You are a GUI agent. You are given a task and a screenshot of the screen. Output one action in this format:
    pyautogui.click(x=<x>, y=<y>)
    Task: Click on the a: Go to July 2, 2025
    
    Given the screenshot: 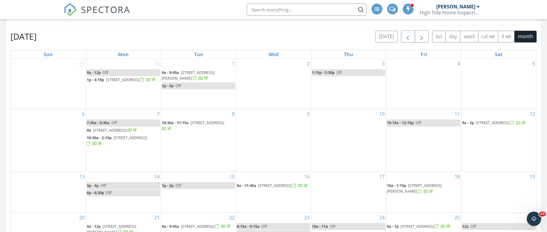 What is the action you would take?
    pyautogui.click(x=308, y=64)
    